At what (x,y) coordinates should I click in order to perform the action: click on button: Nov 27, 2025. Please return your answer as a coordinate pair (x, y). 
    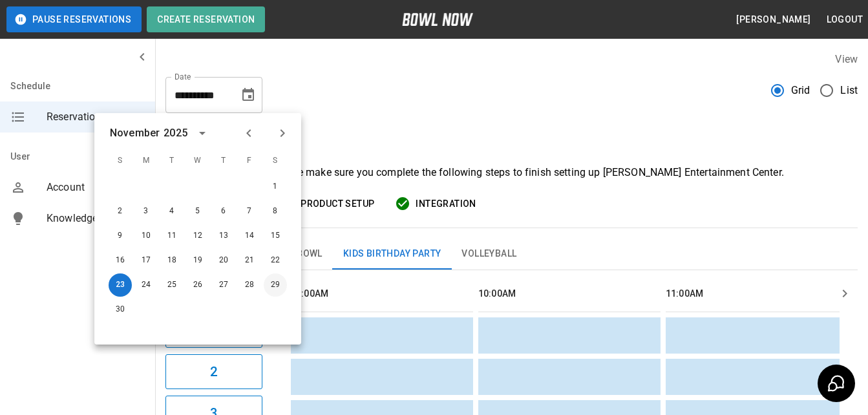
    Looking at the image, I should click on (223, 285).